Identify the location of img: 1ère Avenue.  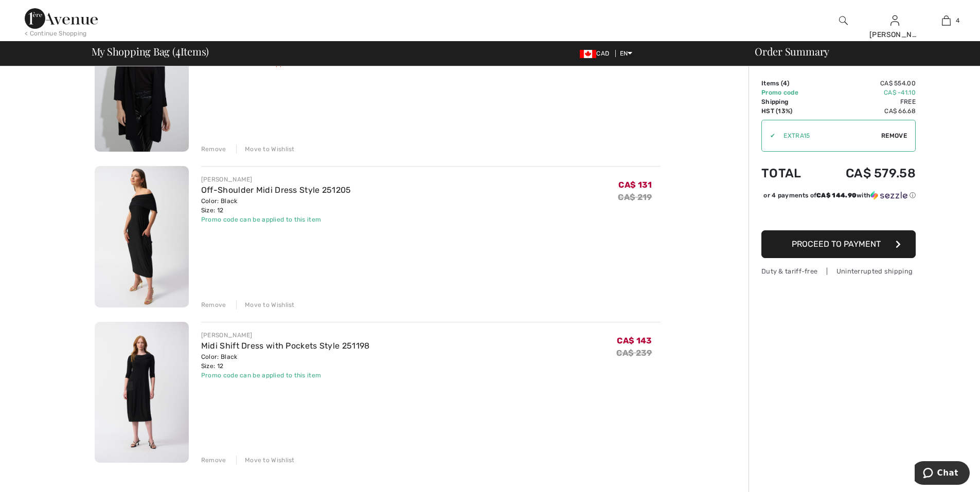
(61, 18).